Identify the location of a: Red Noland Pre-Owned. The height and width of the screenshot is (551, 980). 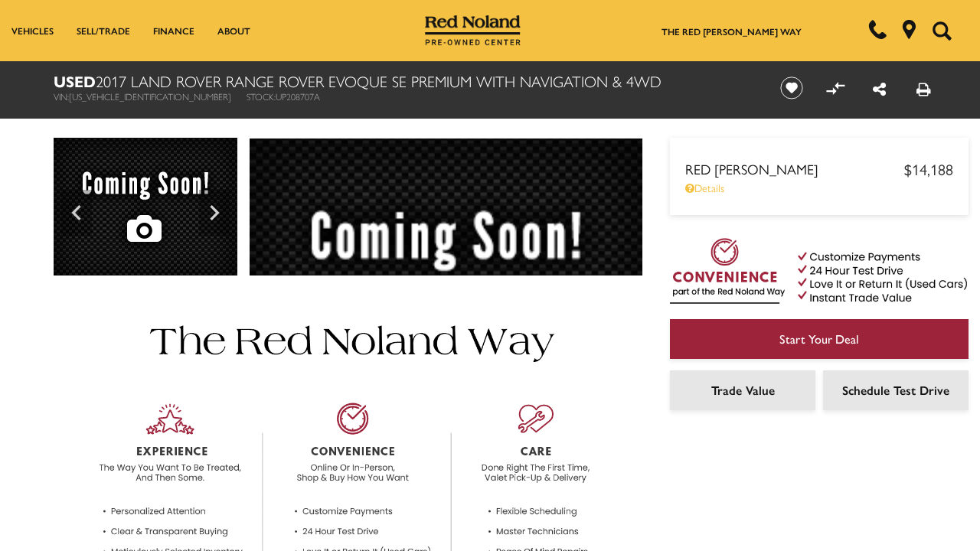
(473, 28).